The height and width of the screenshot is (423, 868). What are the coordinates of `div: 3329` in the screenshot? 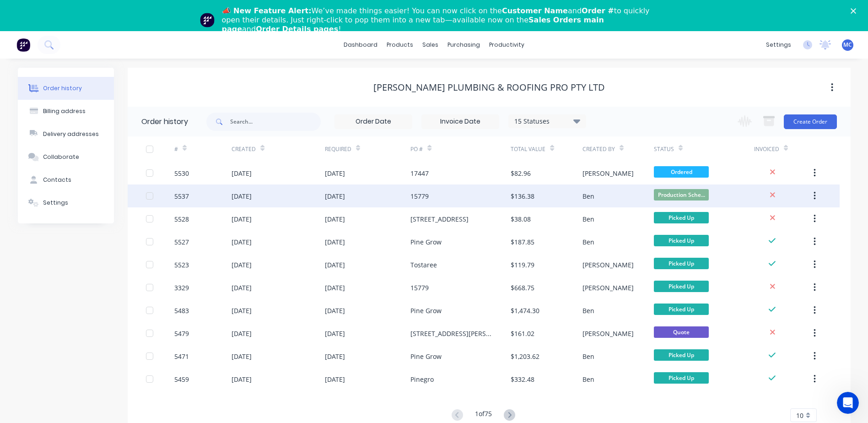 It's located at (182, 288).